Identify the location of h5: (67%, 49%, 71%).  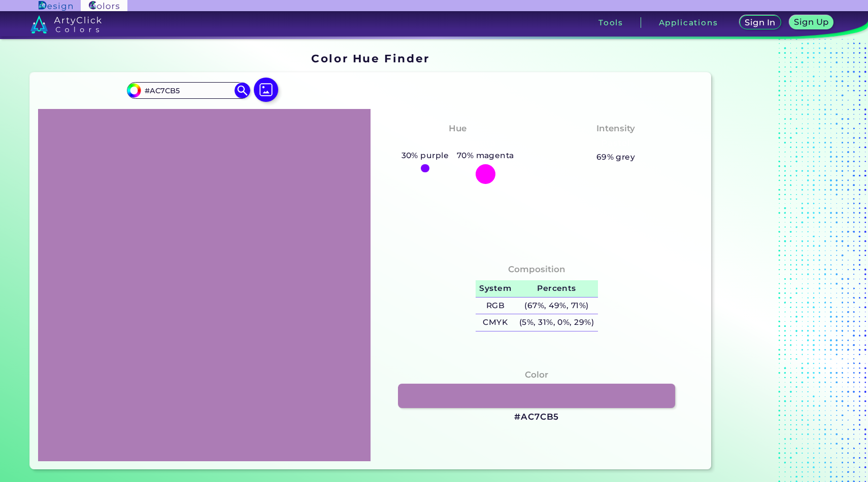
(556, 306).